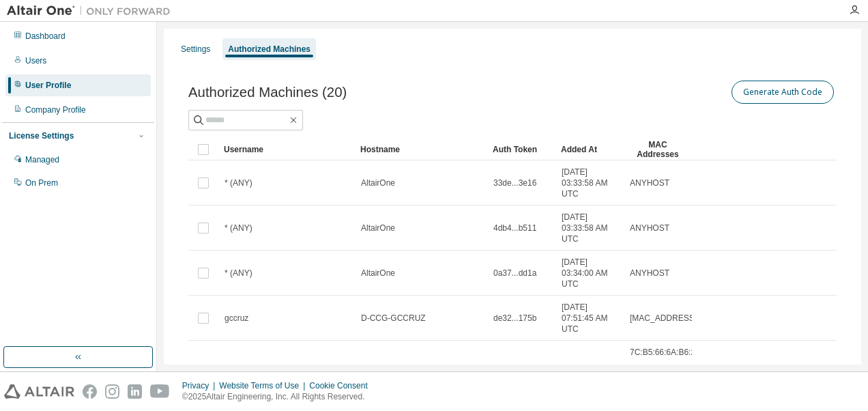  I want to click on img: facebook.svg, so click(90, 391).